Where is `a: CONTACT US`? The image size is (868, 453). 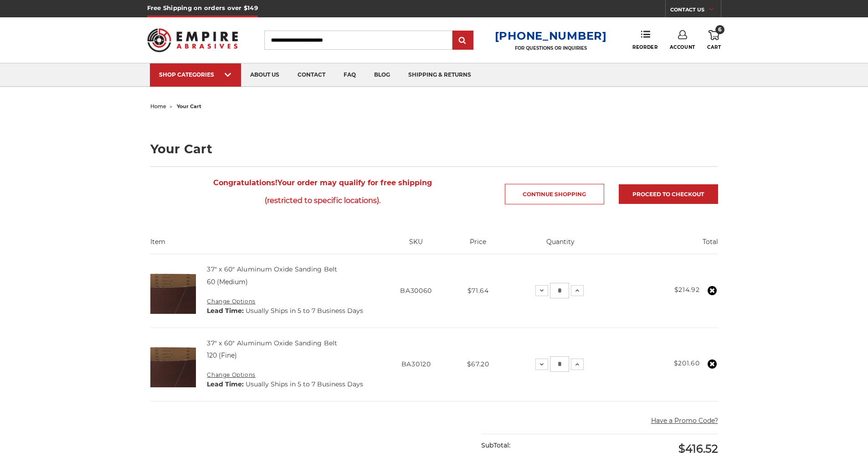
a: CONTACT US is located at coordinates (695, 11).